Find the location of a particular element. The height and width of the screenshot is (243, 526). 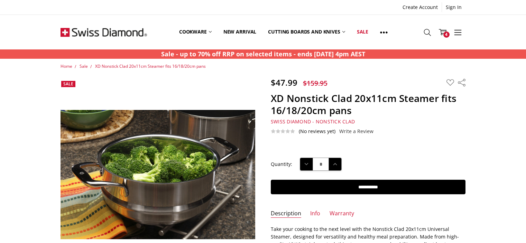

span: $159.95 is located at coordinates (315, 83).